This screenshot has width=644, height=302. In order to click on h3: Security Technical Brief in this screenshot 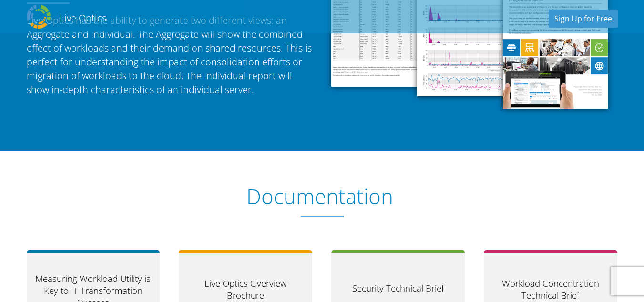, I will do `click(398, 288)`.